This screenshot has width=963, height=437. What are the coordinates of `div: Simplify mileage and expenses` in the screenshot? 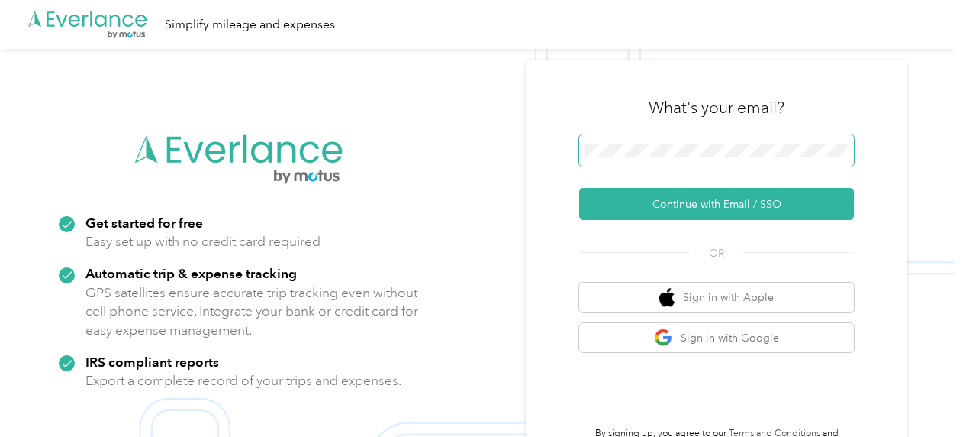 It's located at (250, 24).